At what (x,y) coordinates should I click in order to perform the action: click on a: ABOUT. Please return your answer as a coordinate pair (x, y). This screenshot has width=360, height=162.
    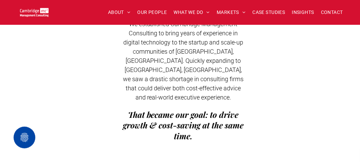
    Looking at the image, I should click on (119, 12).